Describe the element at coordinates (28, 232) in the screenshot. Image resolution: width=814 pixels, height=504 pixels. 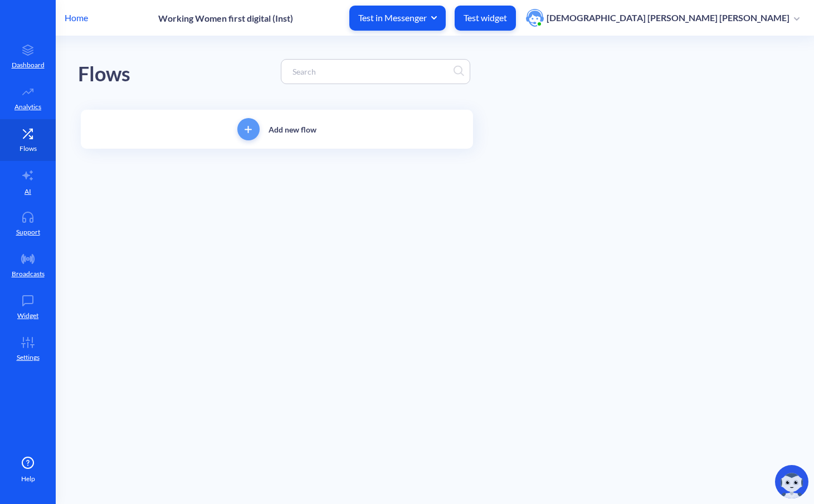
I see `p: Support` at that location.